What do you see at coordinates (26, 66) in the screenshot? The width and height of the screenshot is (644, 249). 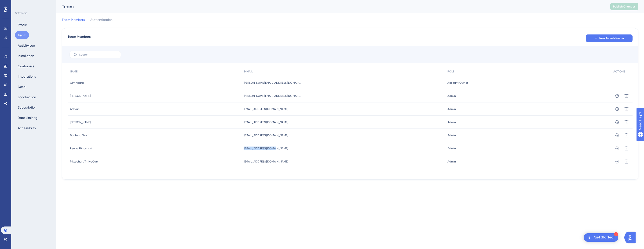 I see `button: Containers` at bounding box center [26, 66].